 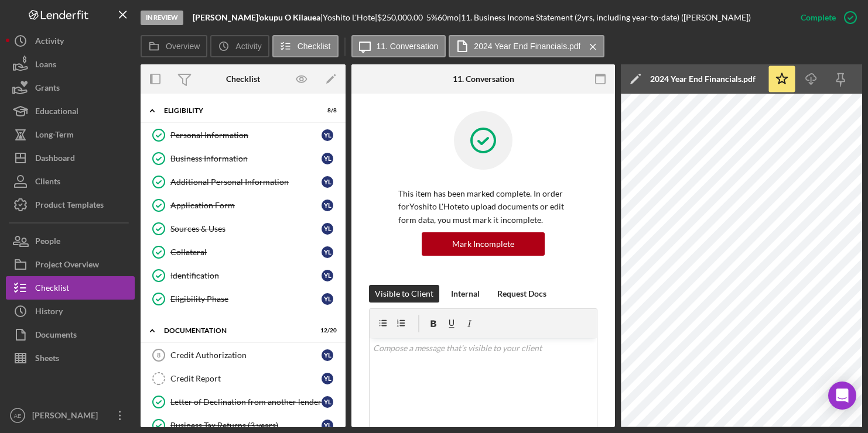 What do you see at coordinates (431, 18) in the screenshot?
I see `div: 5 %` at bounding box center [431, 18].